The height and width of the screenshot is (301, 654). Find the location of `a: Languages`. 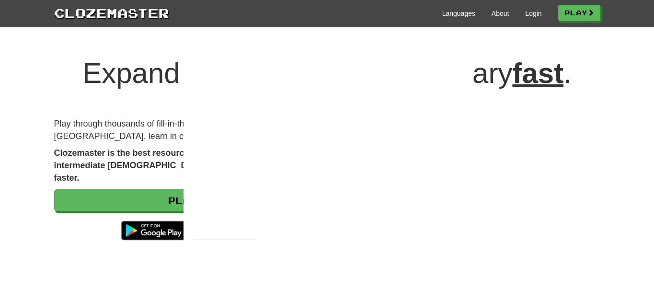

a: Languages is located at coordinates (458, 13).